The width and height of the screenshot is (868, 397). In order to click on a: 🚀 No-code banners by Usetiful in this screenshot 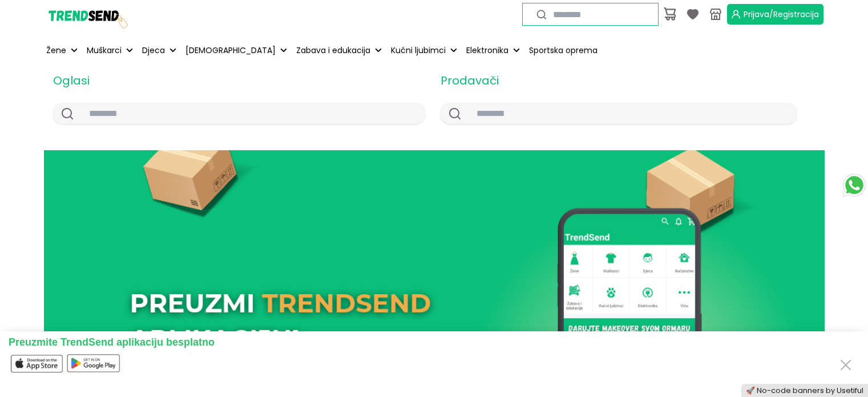, I will do `click(805, 390)`.